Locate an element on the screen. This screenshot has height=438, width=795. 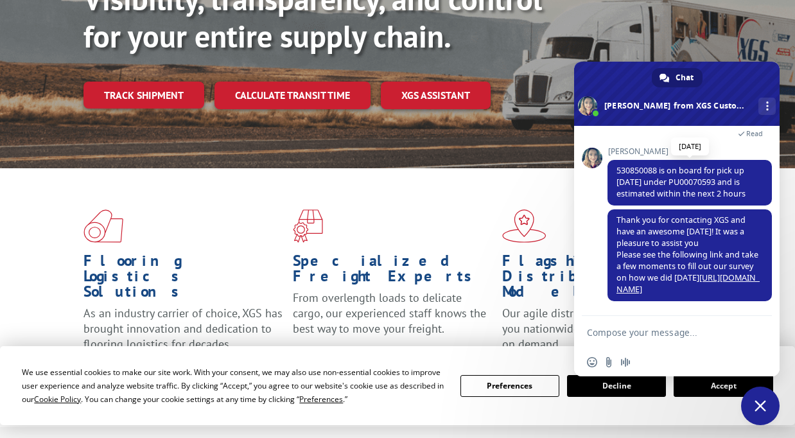
div: Chat is located at coordinates (676, 78).